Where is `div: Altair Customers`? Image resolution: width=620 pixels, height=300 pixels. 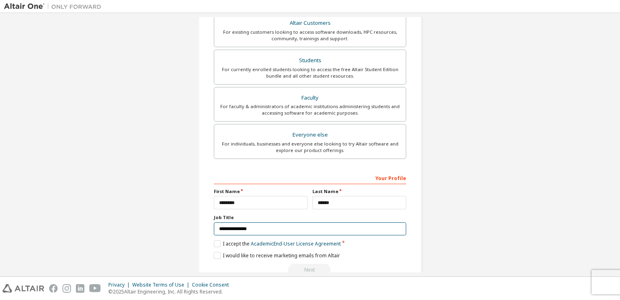 div: Altair Customers is located at coordinates (310, 23).